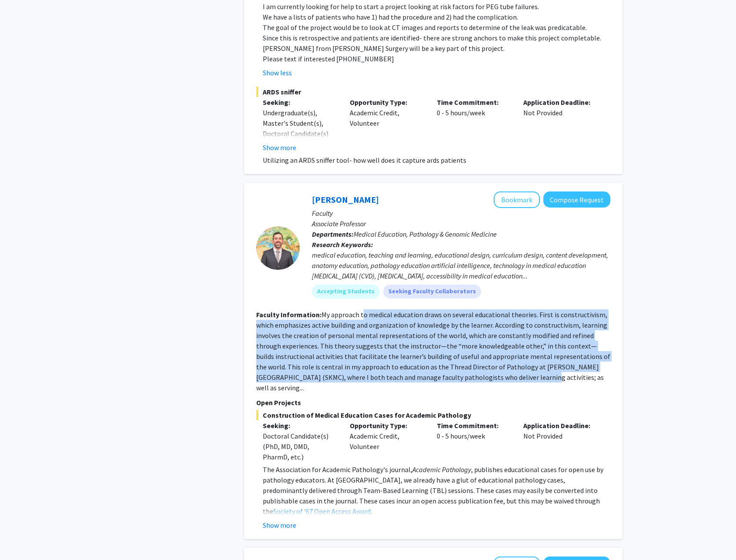 The width and height of the screenshot is (736, 560). I want to click on p: Open Projects, so click(433, 403).